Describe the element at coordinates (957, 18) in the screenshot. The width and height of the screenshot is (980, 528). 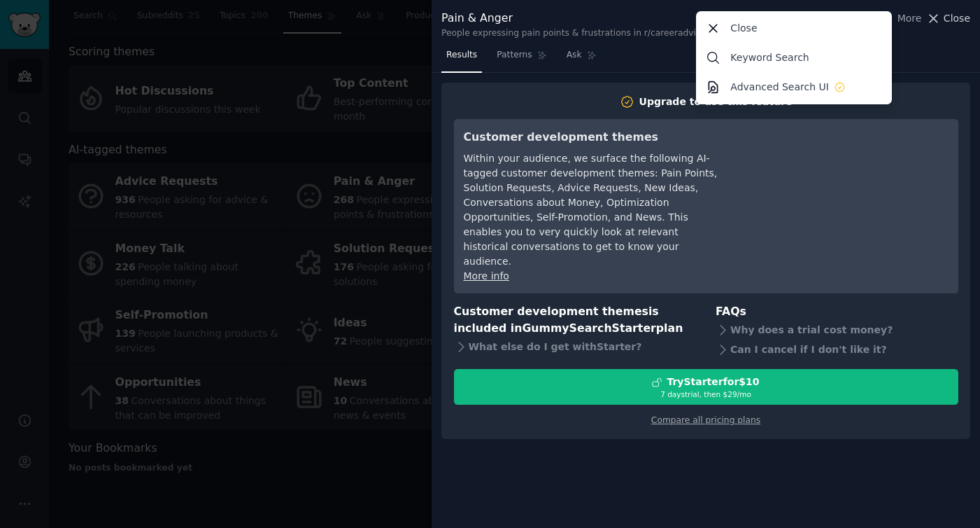
I see `span: Close` at that location.